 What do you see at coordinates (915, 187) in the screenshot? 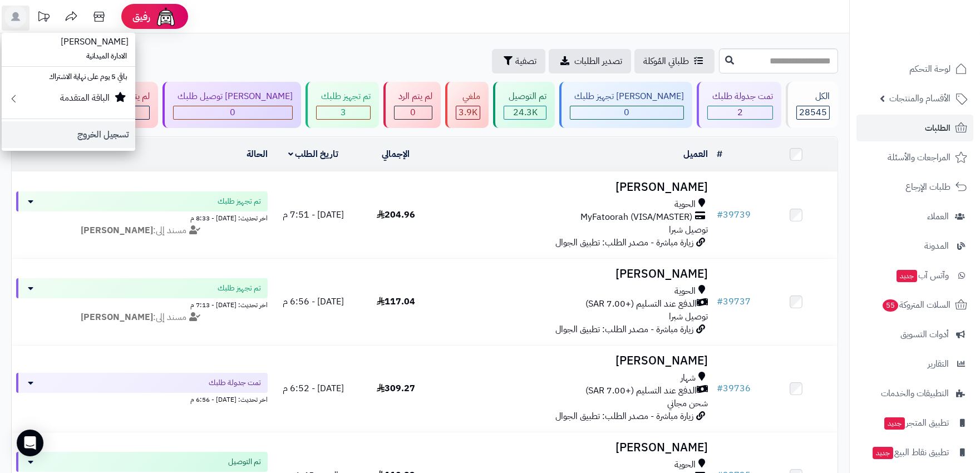
I see `a: طلبات الإرجاع` at bounding box center [915, 187].